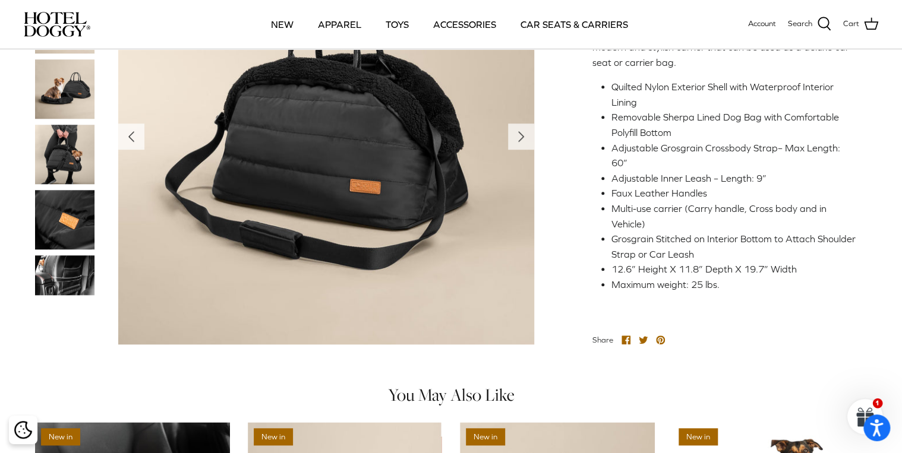 The width and height of the screenshot is (902, 453). I want to click on button: Previous, so click(131, 137).